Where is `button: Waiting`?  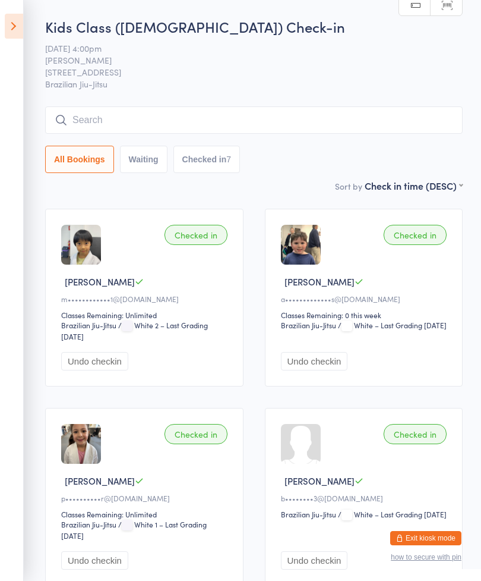 button: Waiting is located at coordinates (144, 159).